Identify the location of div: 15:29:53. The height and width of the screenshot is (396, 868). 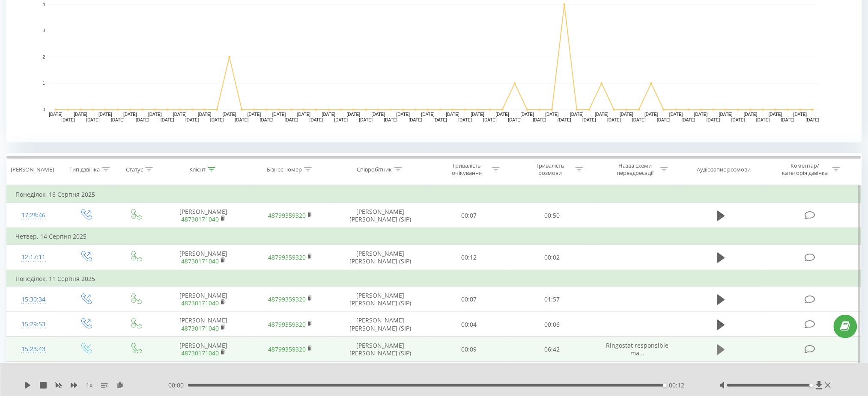
(33, 325).